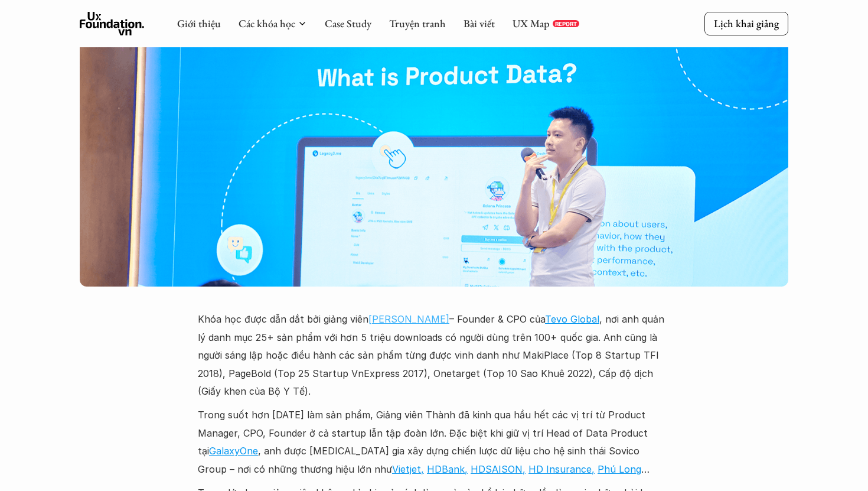  I want to click on a: UX Map, so click(531, 23).